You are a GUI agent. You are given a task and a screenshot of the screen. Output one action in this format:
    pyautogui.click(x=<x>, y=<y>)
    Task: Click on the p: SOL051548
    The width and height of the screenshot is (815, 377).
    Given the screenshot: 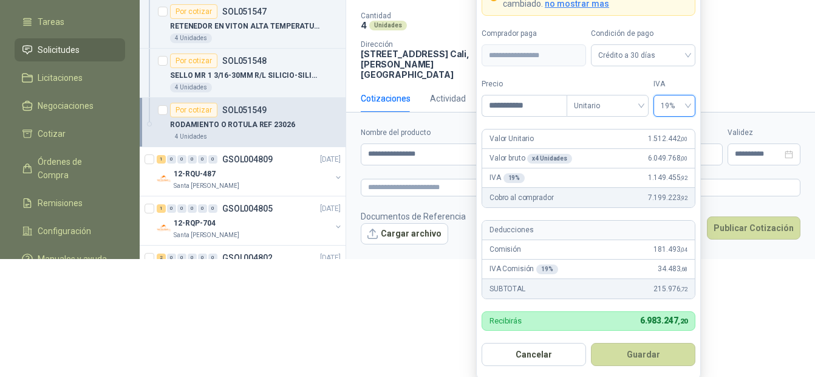 What is the action you would take?
    pyautogui.click(x=244, y=61)
    